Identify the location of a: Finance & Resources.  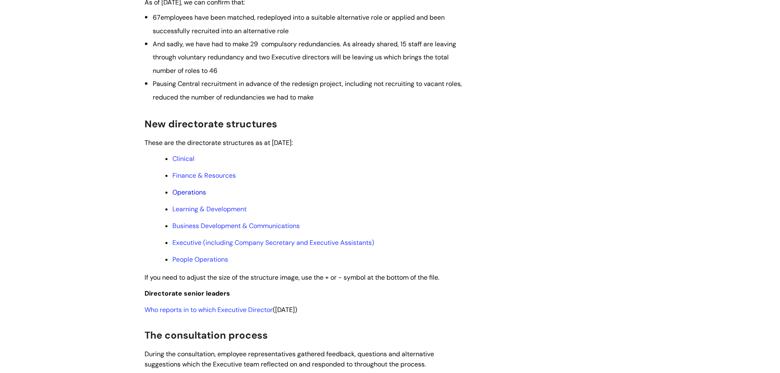
(204, 175).